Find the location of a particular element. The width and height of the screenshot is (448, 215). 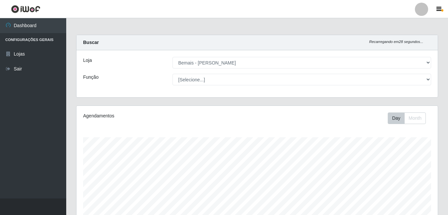

img: CoreUI Logo is located at coordinates (26, 9).